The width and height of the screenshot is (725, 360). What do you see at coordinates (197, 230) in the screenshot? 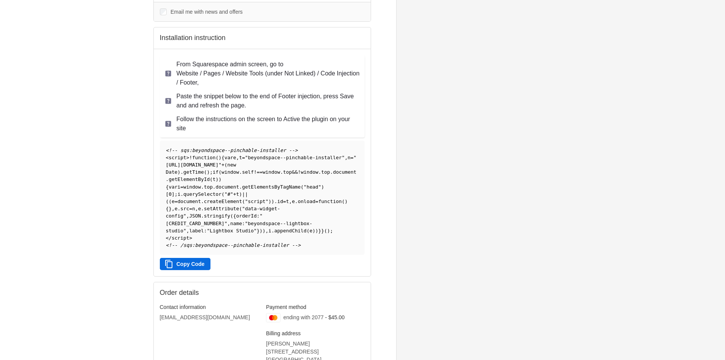
I see `span: label` at bounding box center [197, 230].